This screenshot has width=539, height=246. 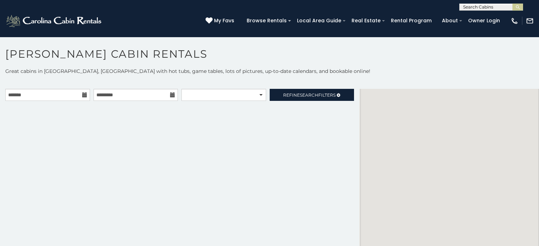 I want to click on span: Search, so click(x=309, y=95).